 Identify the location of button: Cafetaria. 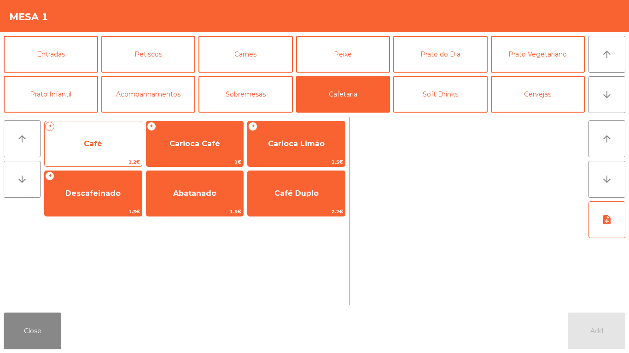
(343, 94).